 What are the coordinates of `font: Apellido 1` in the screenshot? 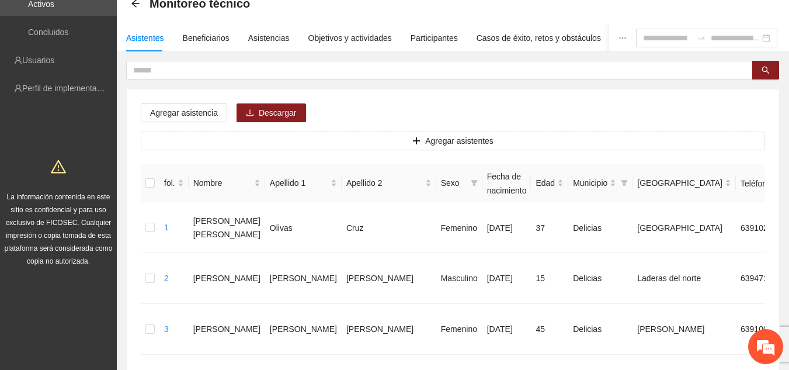 It's located at (288, 183).